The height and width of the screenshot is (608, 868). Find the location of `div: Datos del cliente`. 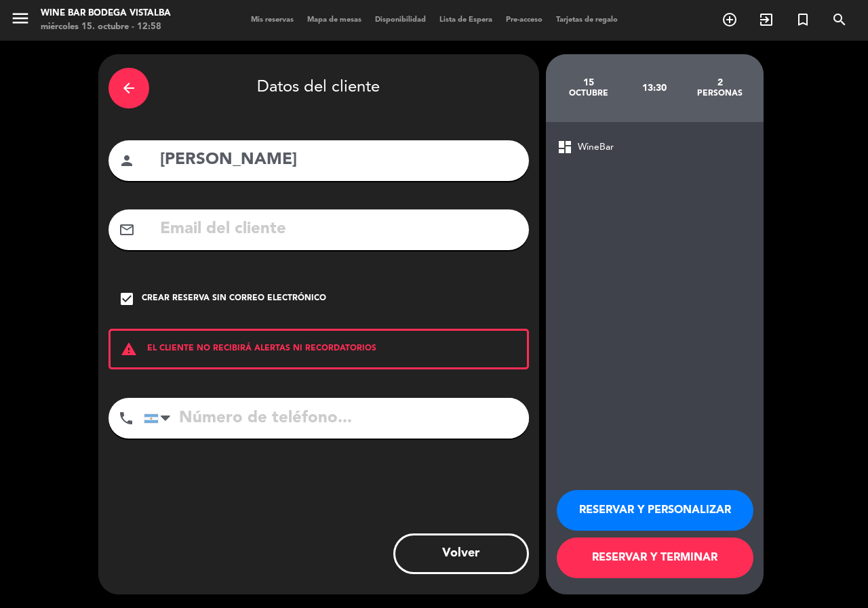

div: Datos del cliente is located at coordinates (319, 88).